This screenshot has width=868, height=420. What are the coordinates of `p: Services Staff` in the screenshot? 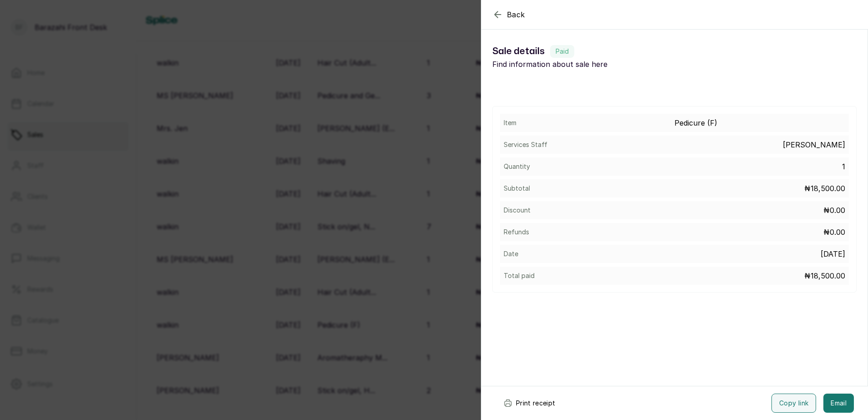 It's located at (526, 145).